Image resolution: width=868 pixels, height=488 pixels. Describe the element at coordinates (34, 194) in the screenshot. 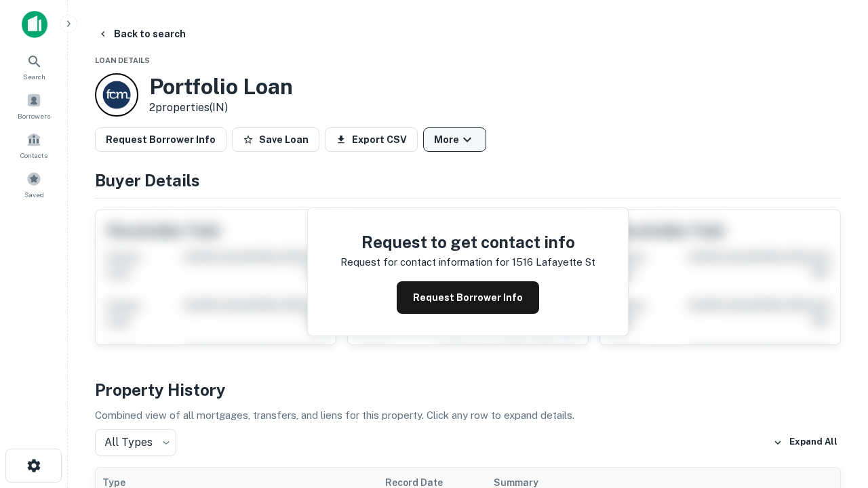

I see `span: Saved` at that location.